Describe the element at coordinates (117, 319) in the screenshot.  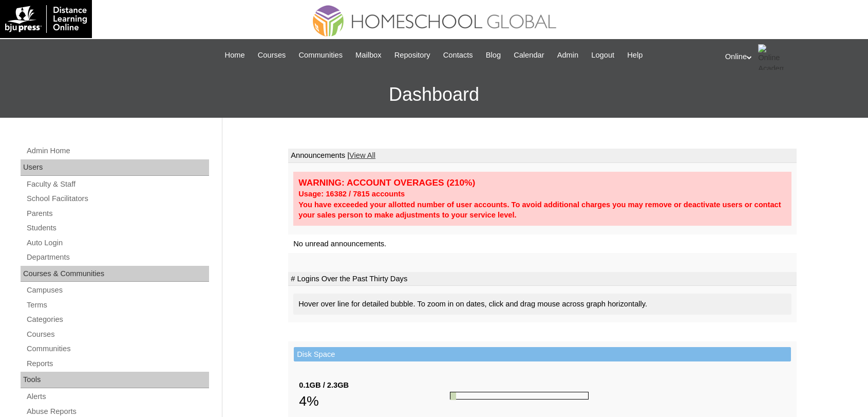
I see `a: Categories` at that location.